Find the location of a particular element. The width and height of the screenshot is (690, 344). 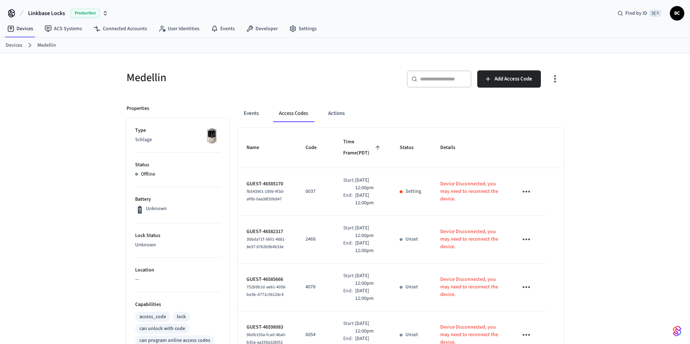

span: Time Frame(PDT) is located at coordinates (363, 148).